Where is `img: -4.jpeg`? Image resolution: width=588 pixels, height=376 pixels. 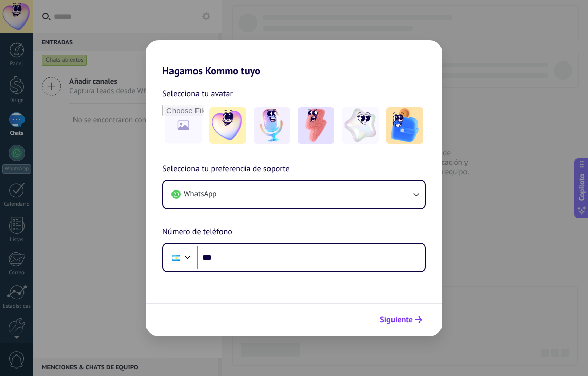 img: -4.jpeg is located at coordinates (360, 125).